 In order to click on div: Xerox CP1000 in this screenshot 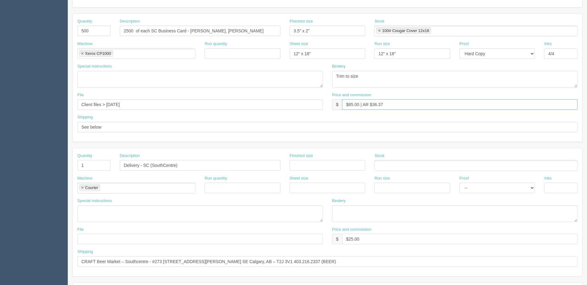, I will do `click(98, 53)`.